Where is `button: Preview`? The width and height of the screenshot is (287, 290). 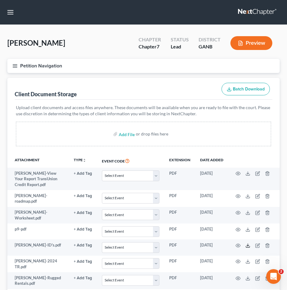
button: Preview is located at coordinates (252, 43).